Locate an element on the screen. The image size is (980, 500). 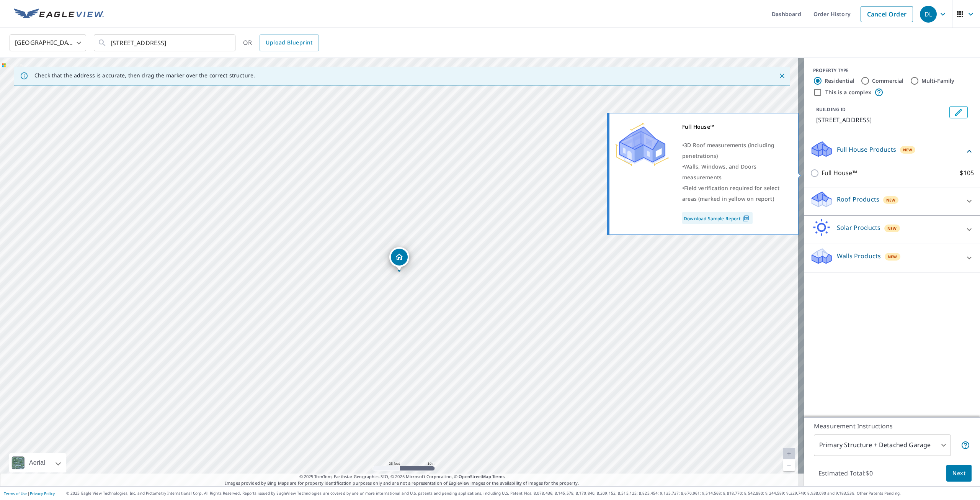
div: DL is located at coordinates (929, 15).